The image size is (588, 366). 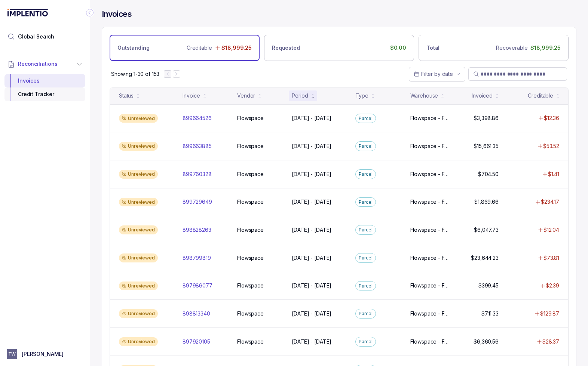 What do you see at coordinates (553, 174) in the screenshot?
I see `p: $1.41` at bounding box center [553, 174].